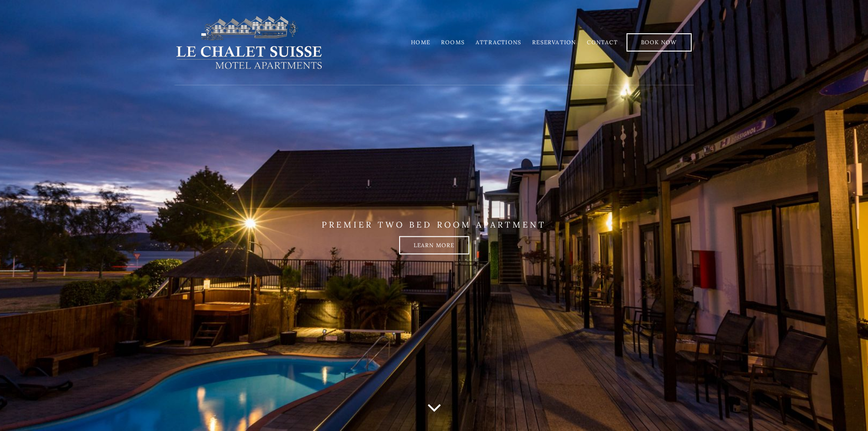  What do you see at coordinates (249, 42) in the screenshot?
I see `img: lechaletsuisse` at bounding box center [249, 42].